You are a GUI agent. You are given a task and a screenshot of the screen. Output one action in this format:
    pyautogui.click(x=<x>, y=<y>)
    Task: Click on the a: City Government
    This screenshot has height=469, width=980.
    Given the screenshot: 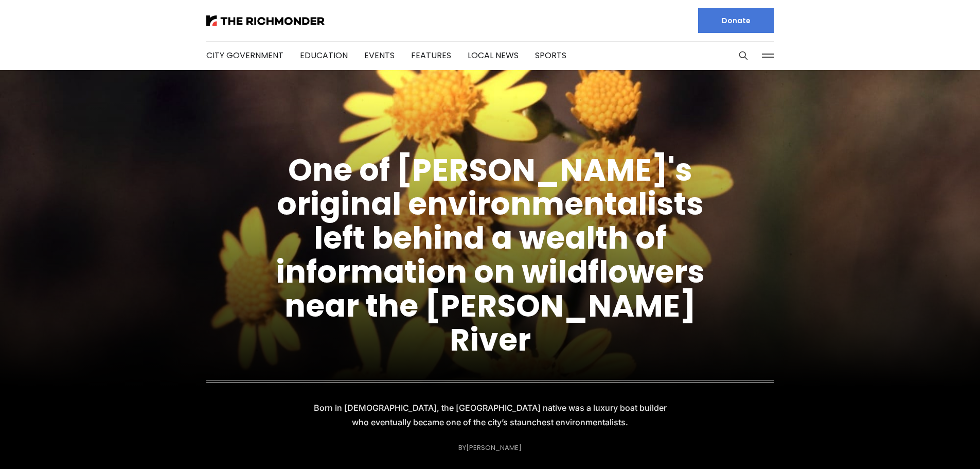 What is the action you would take?
    pyautogui.click(x=245, y=55)
    